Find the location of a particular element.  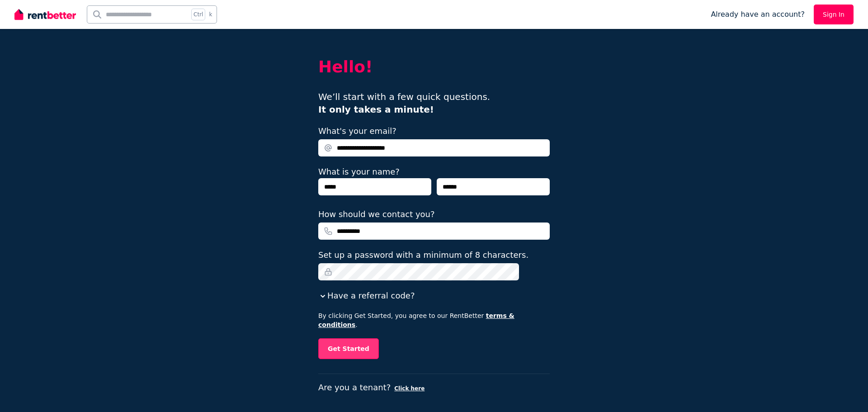

span: We’ll start with a few quick questions. is located at coordinates (405, 103).